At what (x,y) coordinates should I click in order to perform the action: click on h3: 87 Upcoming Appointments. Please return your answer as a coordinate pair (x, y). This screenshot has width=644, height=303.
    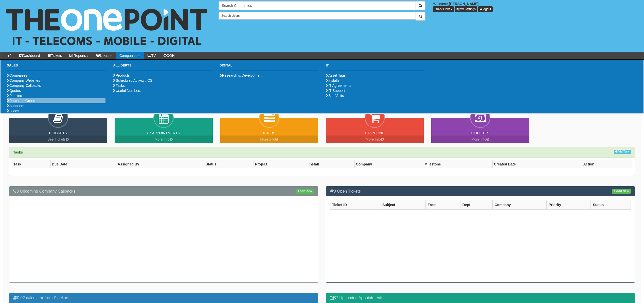
    Looking at the image, I should click on (480, 298).